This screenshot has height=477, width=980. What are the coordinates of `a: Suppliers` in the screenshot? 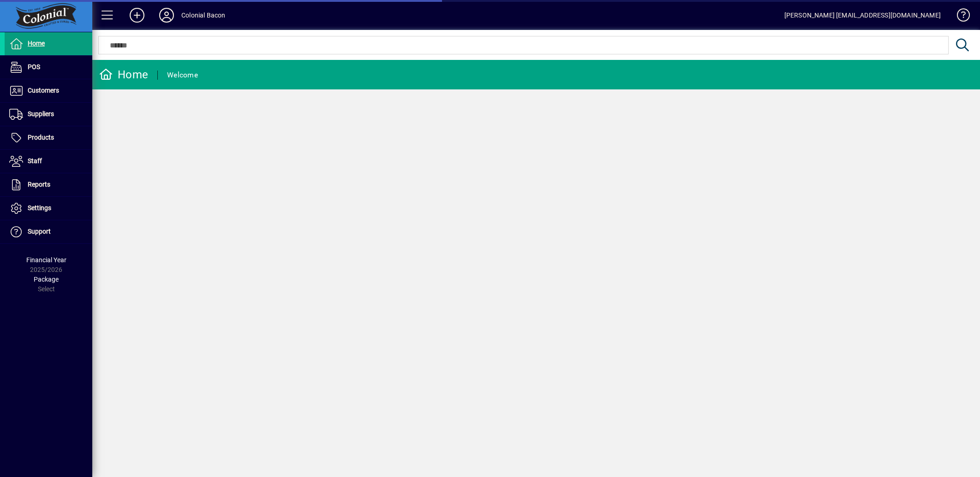 It's located at (48, 114).